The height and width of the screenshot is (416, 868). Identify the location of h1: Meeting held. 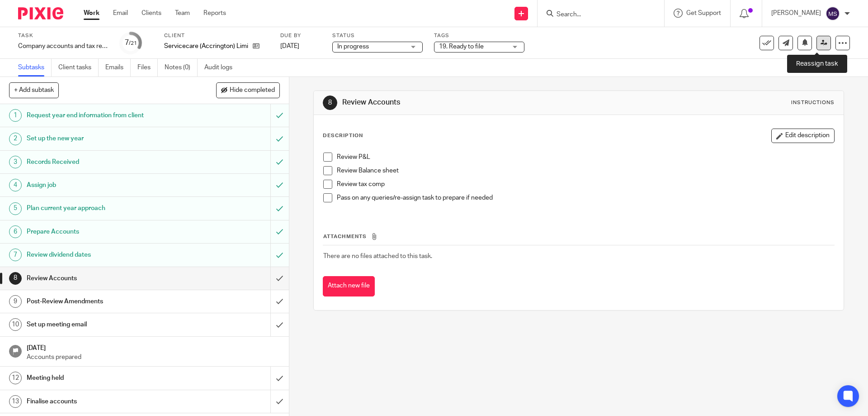
(105, 378).